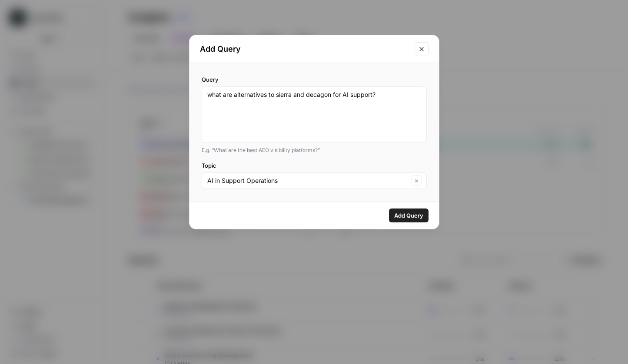 Image resolution: width=628 pixels, height=364 pixels. What do you see at coordinates (308, 180) in the screenshot?
I see `input: AI in Support Operations` at bounding box center [308, 180].